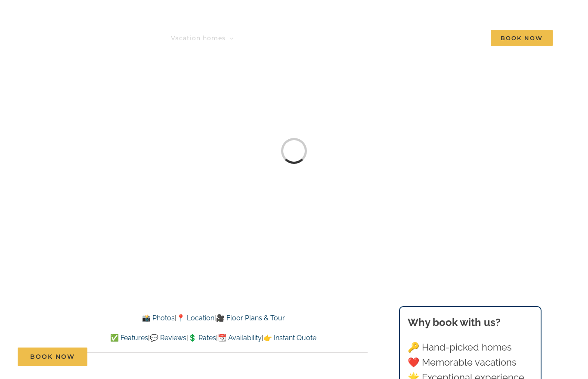 Image resolution: width=588 pixels, height=379 pixels. I want to click on h3: Why book with us?, so click(471, 323).